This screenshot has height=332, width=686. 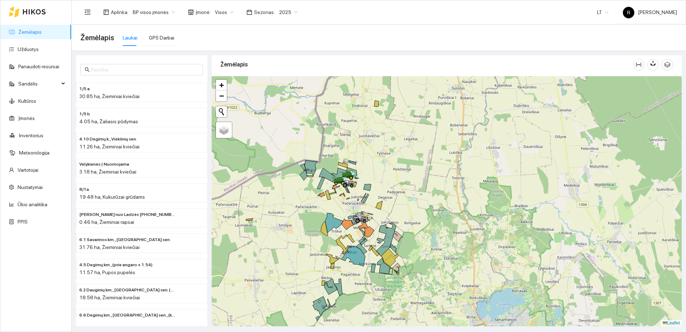 What do you see at coordinates (109, 96) in the screenshot?
I see `span: 30.85 ha, Žieminiai kviečiai` at bounding box center [109, 96].